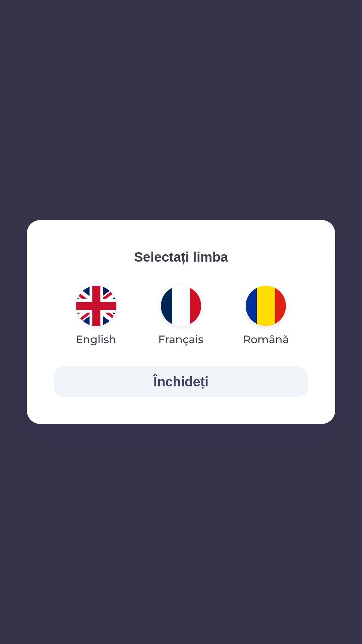 This screenshot has width=362, height=644. What do you see at coordinates (96, 340) in the screenshot?
I see `p: English` at bounding box center [96, 340].